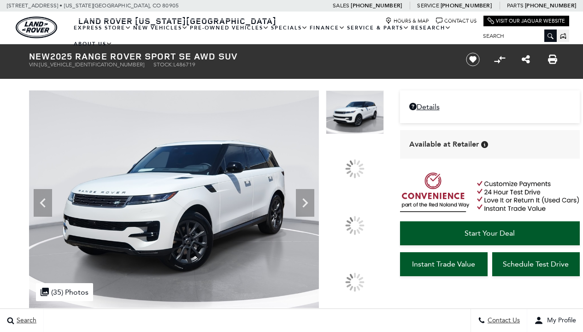 The width and height of the screenshot is (583, 332). What do you see at coordinates (25, 320) in the screenshot?
I see `span: Search` at bounding box center [25, 320].